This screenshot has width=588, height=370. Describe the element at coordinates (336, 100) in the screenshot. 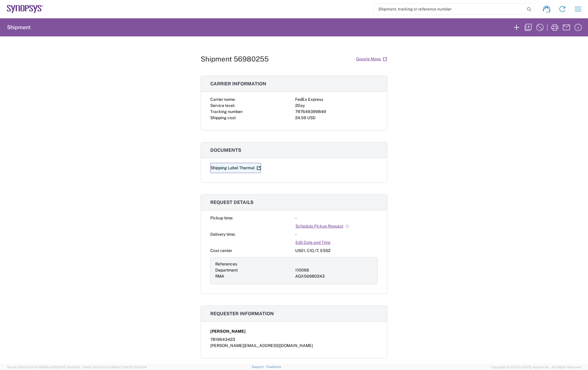

I see `div: FedEx Express` at that location.